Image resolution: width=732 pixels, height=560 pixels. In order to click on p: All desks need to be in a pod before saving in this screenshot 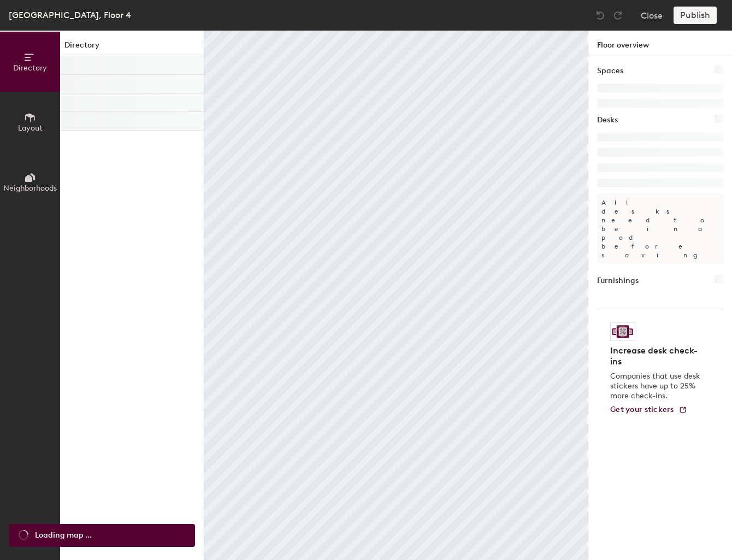, I will do `click(660, 229)`.